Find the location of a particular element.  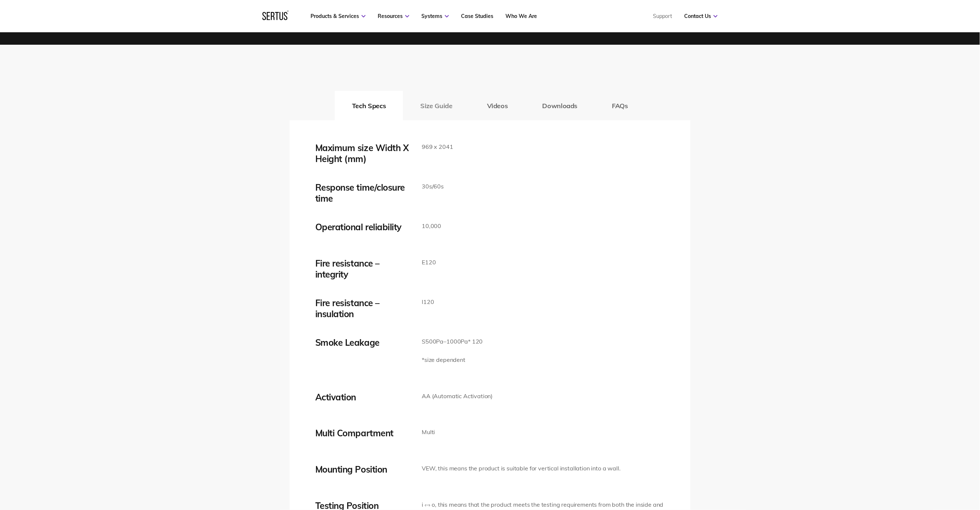

a: Case Studies is located at coordinates (477, 16).